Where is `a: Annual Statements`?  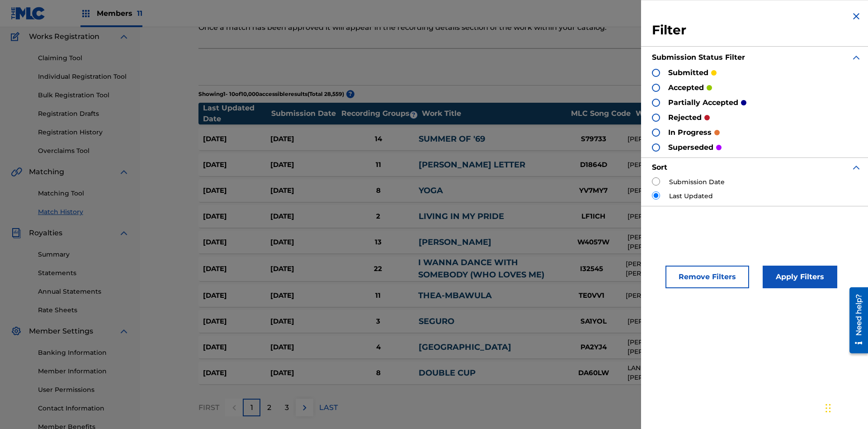 a: Annual Statements is located at coordinates (84, 291).